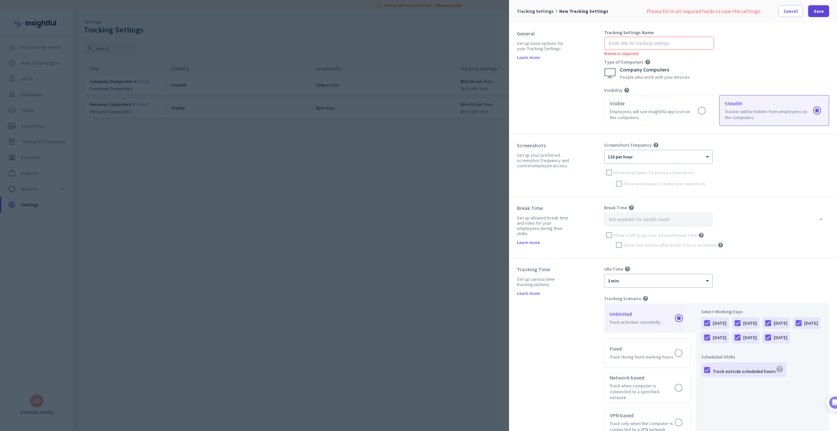 The width and height of the screenshot is (837, 431). What do you see at coordinates (51, 188) in the screenshot?
I see `button: Mark as completed` at bounding box center [51, 188].